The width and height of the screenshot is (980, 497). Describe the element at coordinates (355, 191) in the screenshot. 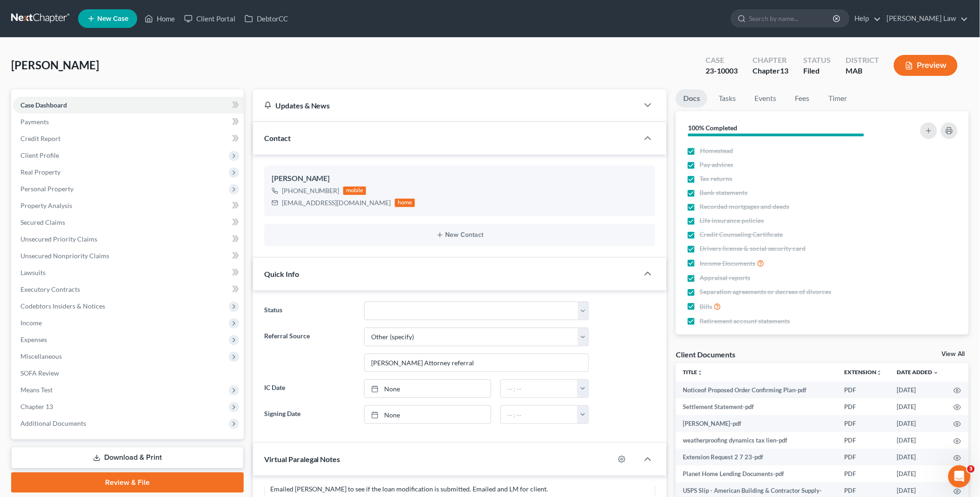

I see `div: mobile` at that location.